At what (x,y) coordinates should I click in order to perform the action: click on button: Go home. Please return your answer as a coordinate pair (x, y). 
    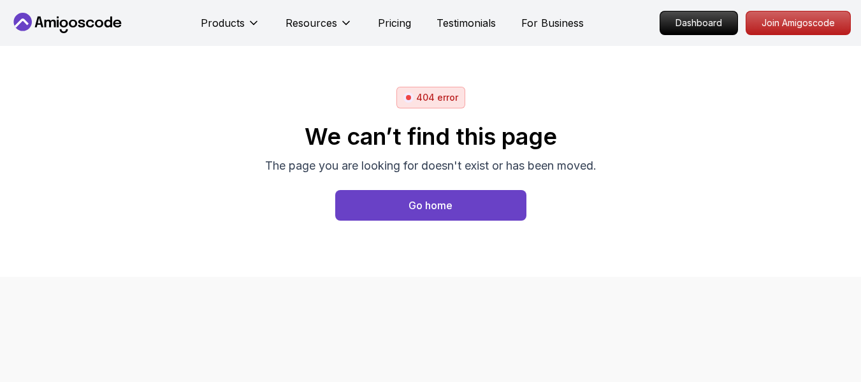
    Looking at the image, I should click on (431, 205).